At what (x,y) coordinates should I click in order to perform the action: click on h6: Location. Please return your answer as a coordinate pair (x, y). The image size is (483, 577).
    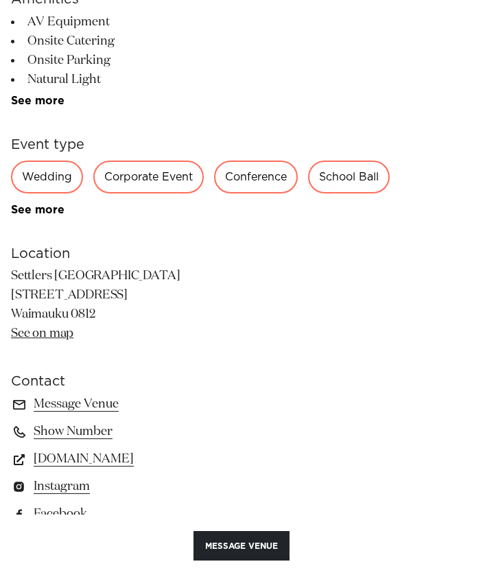
    Looking at the image, I should click on (242, 254).